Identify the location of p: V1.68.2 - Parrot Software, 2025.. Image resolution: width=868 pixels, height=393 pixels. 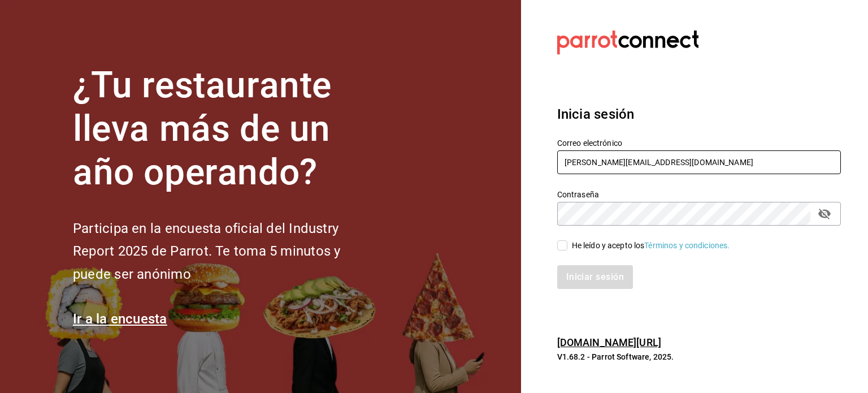
(700, 357).